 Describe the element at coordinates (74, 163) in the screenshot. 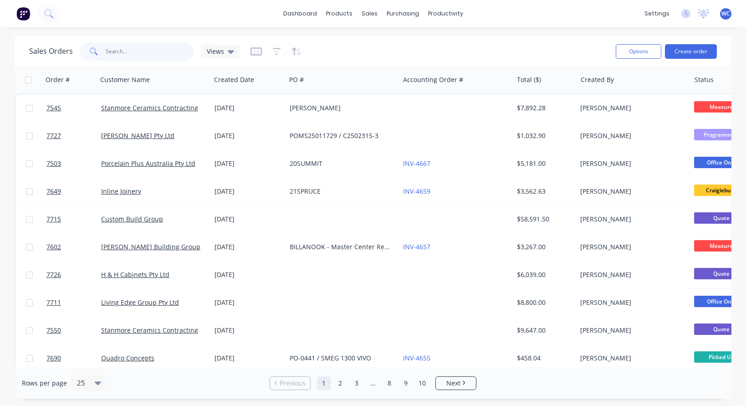

I see `a: 7503` at that location.